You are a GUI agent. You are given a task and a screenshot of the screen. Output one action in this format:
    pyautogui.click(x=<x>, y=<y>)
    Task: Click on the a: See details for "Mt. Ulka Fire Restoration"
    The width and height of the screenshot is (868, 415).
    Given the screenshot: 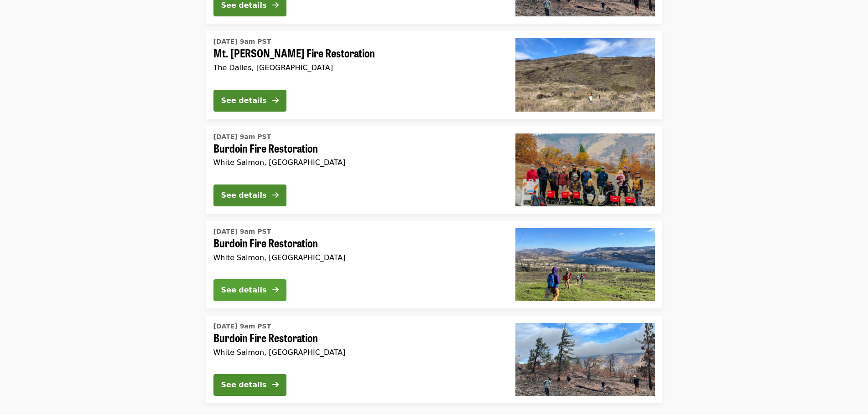 What is the action you would take?
    pyautogui.click(x=434, y=75)
    